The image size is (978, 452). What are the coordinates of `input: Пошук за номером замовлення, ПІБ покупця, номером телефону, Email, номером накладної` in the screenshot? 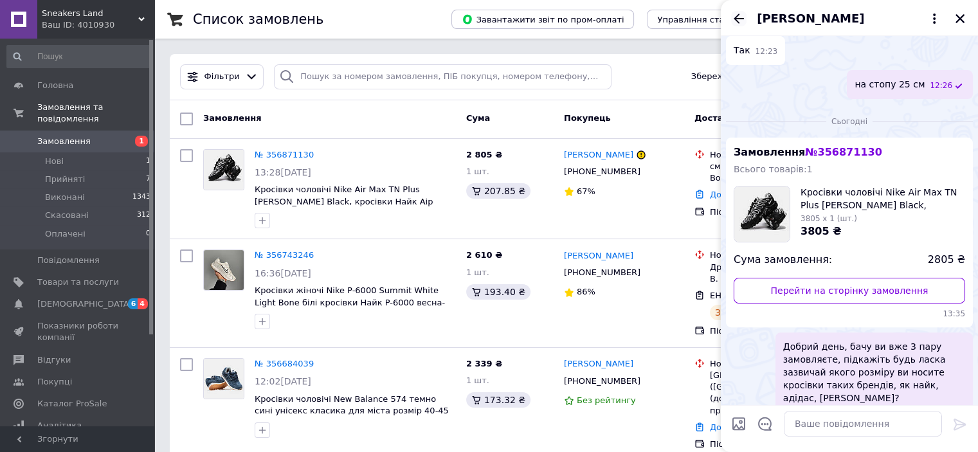 It's located at (443, 77).